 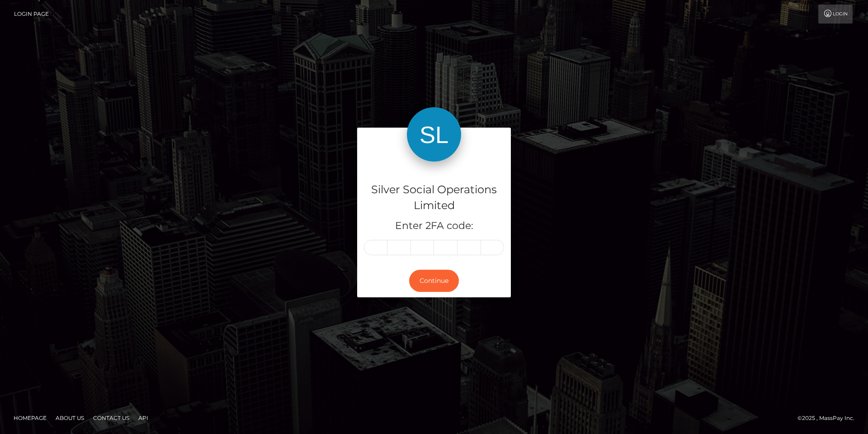 I want to click on a: Contact Us, so click(x=111, y=417).